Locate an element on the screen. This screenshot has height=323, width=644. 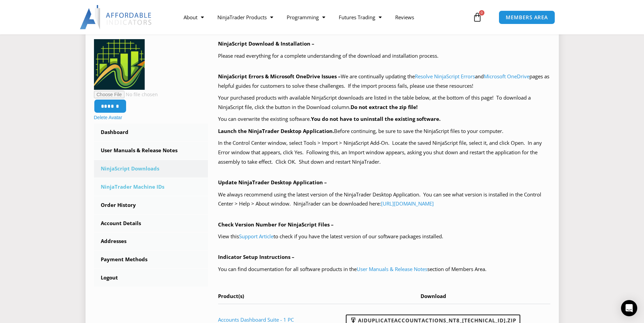
a: Dashboard is located at coordinates (151, 132).